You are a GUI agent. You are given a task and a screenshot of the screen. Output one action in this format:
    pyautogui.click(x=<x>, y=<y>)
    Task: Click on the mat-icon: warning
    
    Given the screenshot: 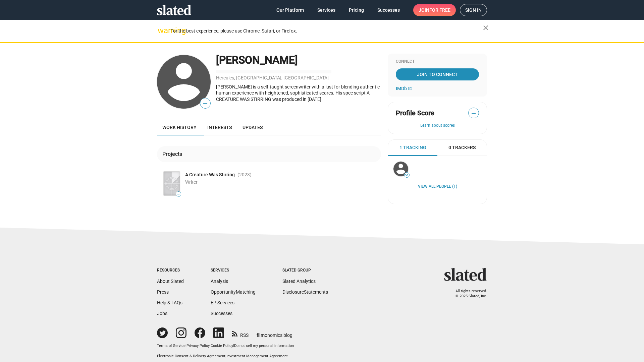 What is the action you would take?
    pyautogui.click(x=162, y=30)
    